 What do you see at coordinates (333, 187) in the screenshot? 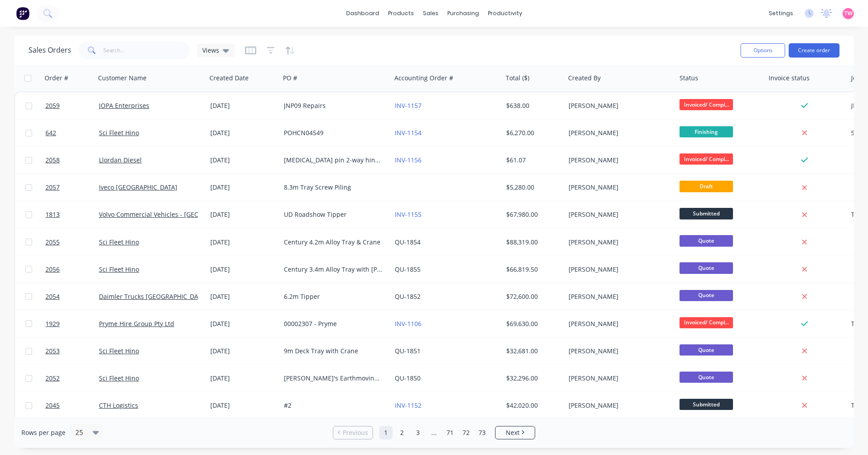
I see `div: 8.3m Tray Screw Piling` at bounding box center [333, 187].